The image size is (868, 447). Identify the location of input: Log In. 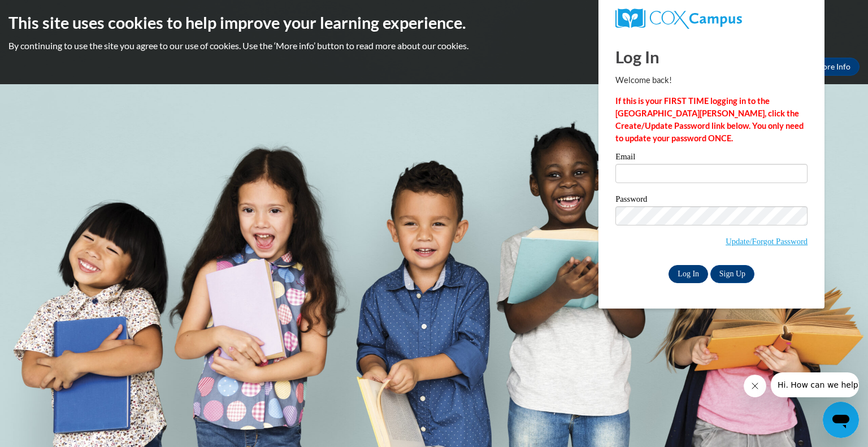
(688, 274).